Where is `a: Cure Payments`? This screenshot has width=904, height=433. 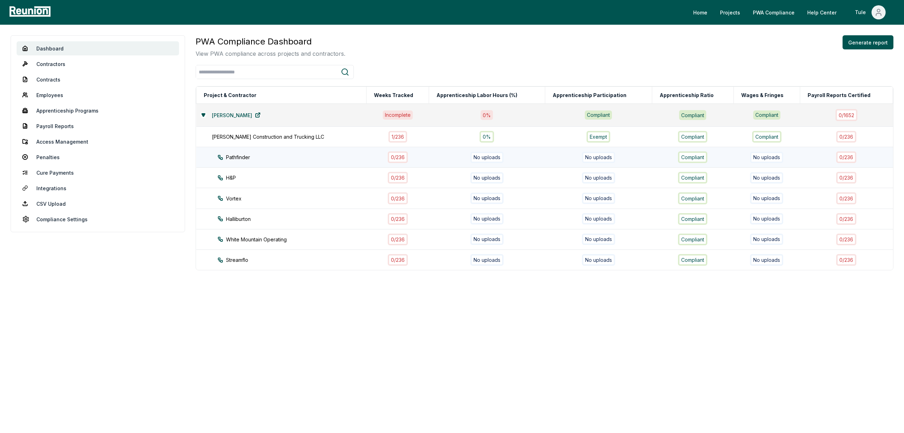 a: Cure Payments is located at coordinates (98, 173).